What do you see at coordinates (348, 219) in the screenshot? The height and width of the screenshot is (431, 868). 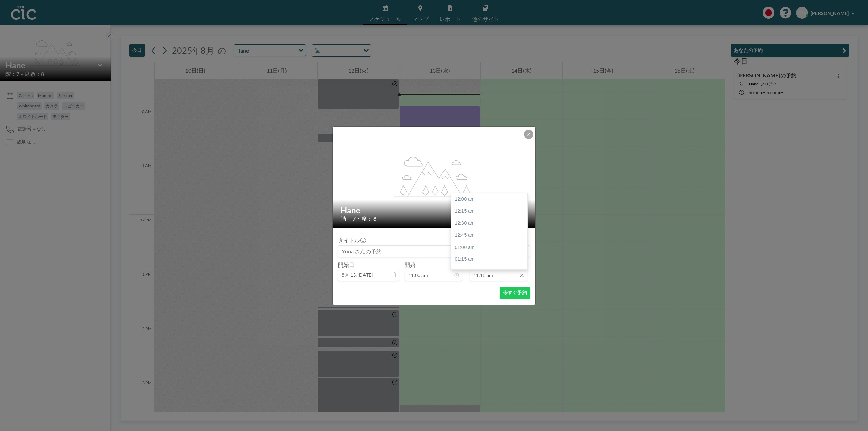 I see `span: 階： 7` at bounding box center [348, 219].